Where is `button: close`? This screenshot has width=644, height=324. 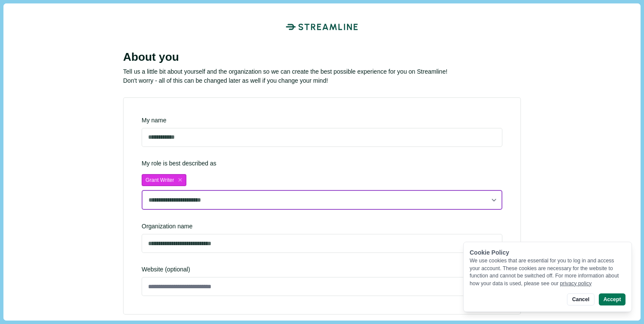 button: close is located at coordinates (180, 180).